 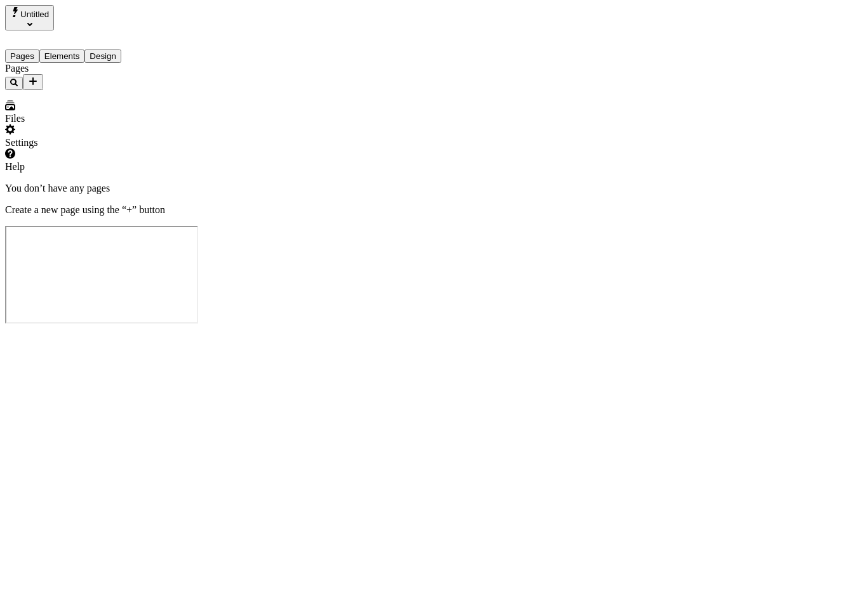 What do you see at coordinates (85, 167) in the screenshot?
I see `div: Help` at bounding box center [85, 167].